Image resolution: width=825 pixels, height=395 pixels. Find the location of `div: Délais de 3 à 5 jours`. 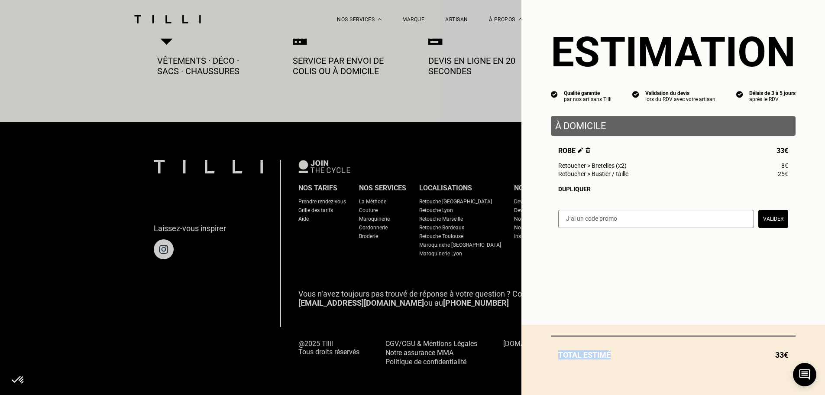

div: Délais de 3 à 5 jours is located at coordinates (772, 93).